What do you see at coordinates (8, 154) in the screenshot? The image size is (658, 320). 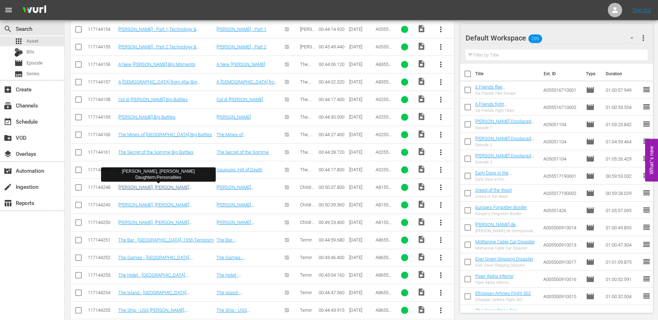 I see `span: Overlays` at bounding box center [8, 154].